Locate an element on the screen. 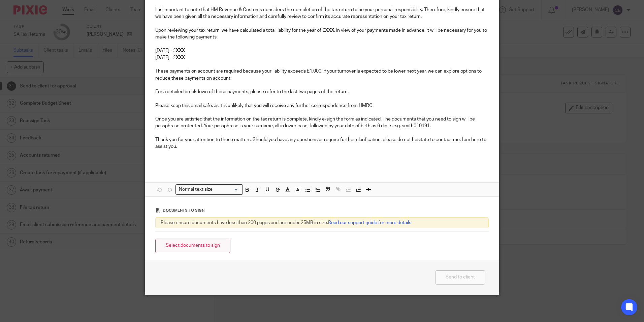 This screenshot has height=322, width=644. p: Please keep this email safe, as it is unlikely that you will receive any further correspondence f... is located at coordinates (322, 105).